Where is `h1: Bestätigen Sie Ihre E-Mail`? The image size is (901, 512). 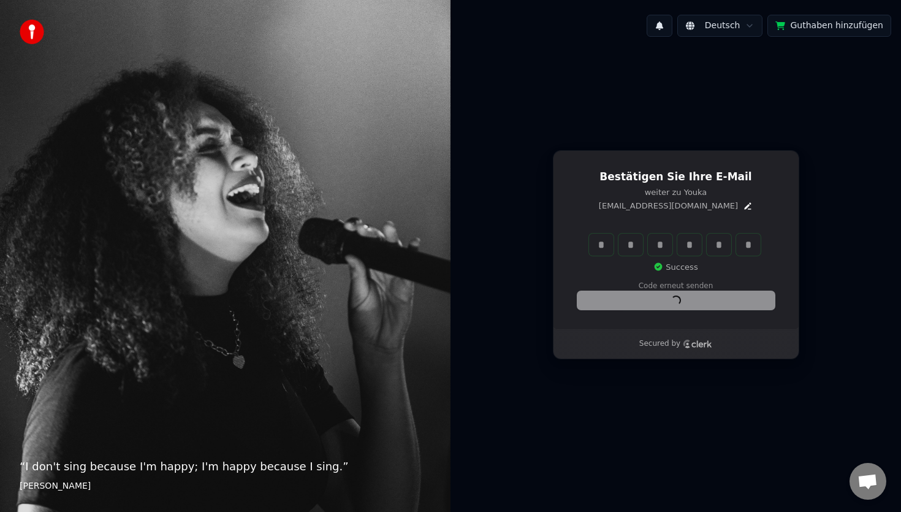 h1: Bestätigen Sie Ihre E-Mail is located at coordinates (676, 177).